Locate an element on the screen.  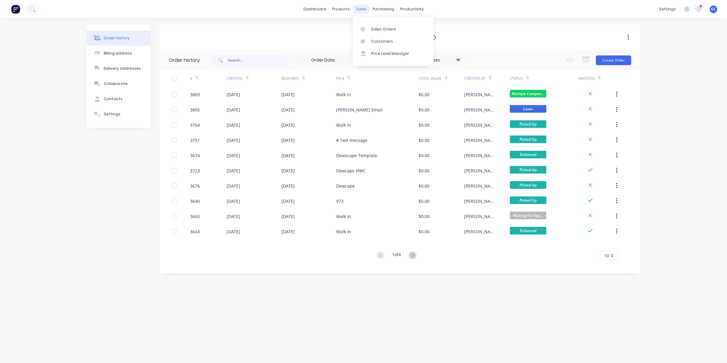
span: GC is located at coordinates (713, 9).